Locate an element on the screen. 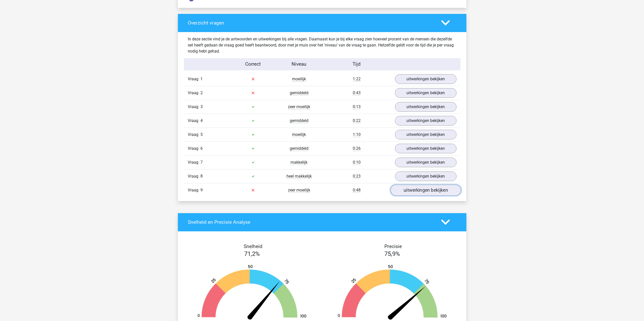 The height and width of the screenshot is (321, 644). div: Tijd is located at coordinates (356, 64).